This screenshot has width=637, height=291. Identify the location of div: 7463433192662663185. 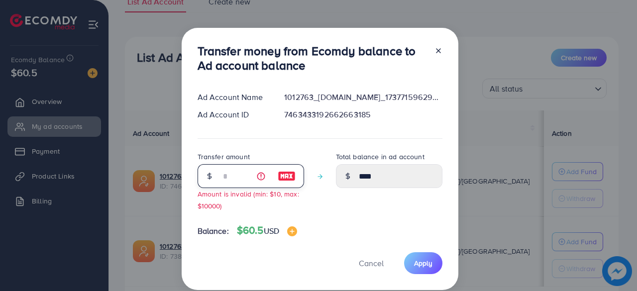
(363, 114).